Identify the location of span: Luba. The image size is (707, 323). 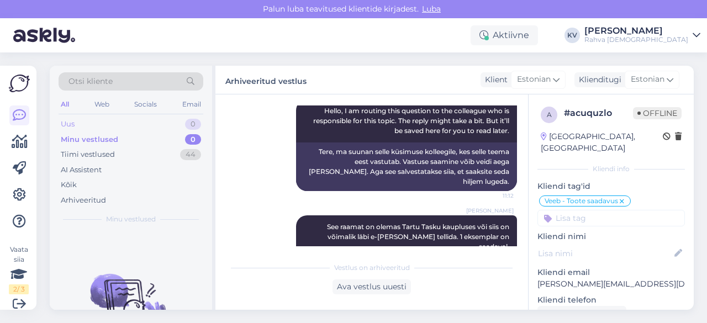
(432, 9).